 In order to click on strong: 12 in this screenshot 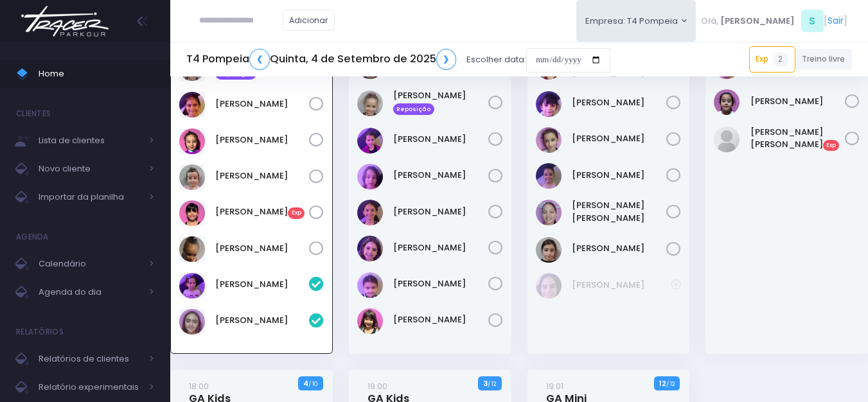, I will do `click(662, 384)`.